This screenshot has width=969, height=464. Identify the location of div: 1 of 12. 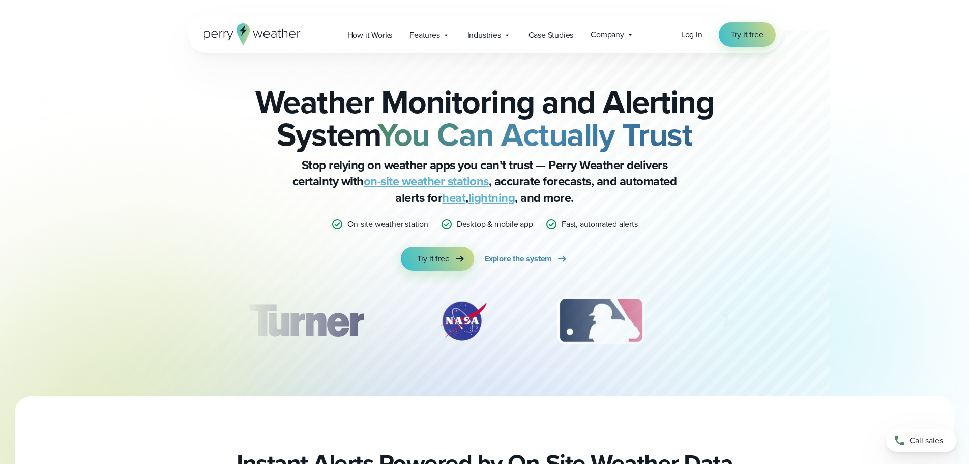
(306, 321).